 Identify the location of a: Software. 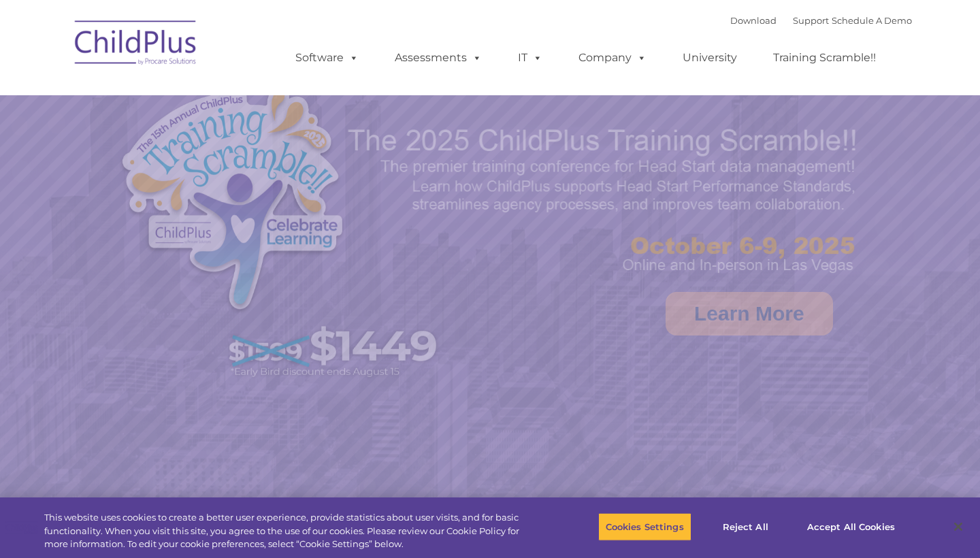
(327, 58).